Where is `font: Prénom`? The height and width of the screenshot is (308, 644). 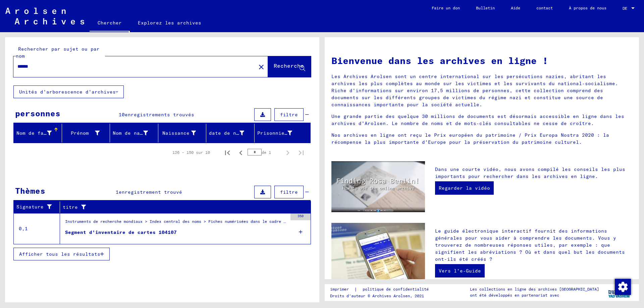 font: Prénom is located at coordinates (80, 133).